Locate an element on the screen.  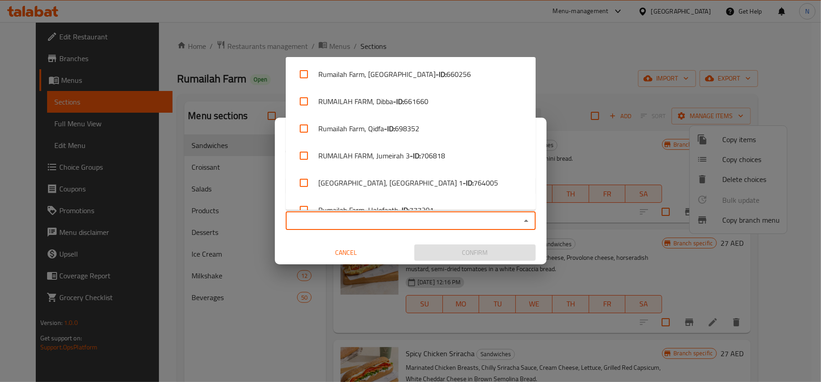
button: Close is located at coordinates (526, 221).